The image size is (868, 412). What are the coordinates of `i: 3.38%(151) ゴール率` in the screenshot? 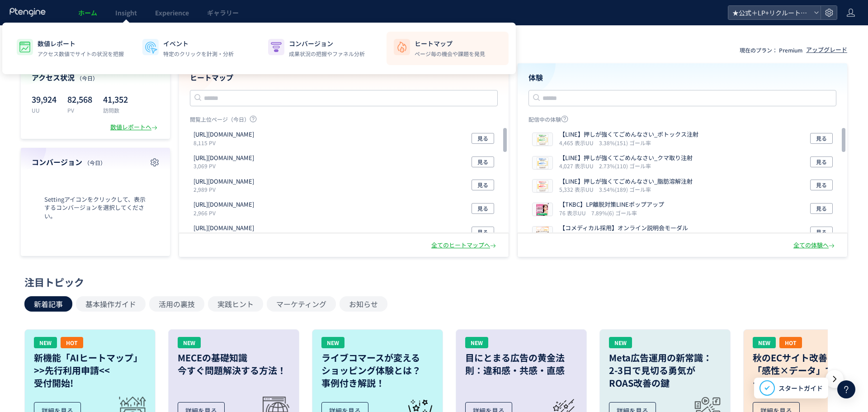 It's located at (624, 142).